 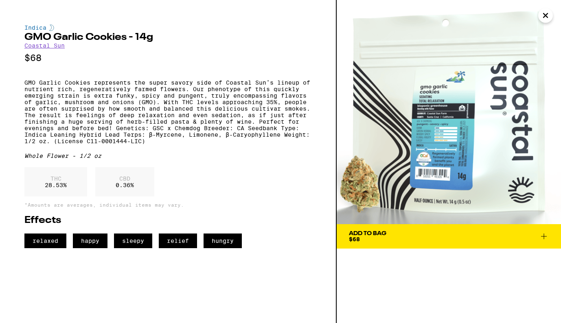 I want to click on span: relief, so click(x=178, y=241).